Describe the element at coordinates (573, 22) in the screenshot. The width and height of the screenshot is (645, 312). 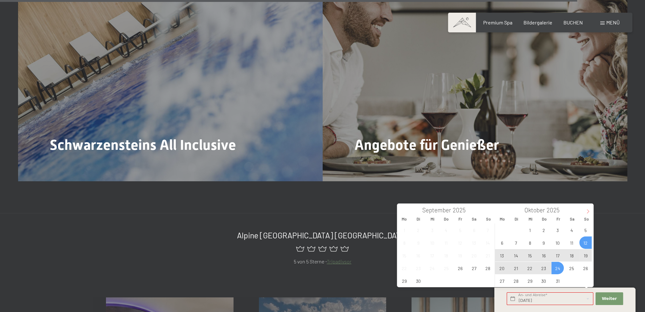
I see `a: BUCHEN` at that location.